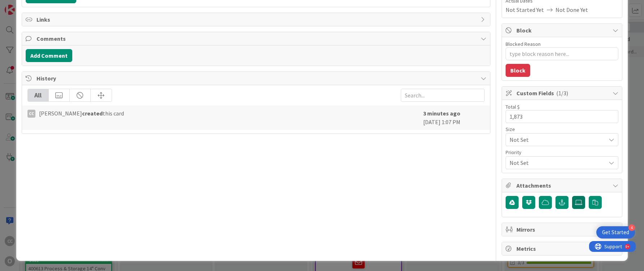  Describe the element at coordinates (49, 55) in the screenshot. I see `button: Add Comment` at that location.